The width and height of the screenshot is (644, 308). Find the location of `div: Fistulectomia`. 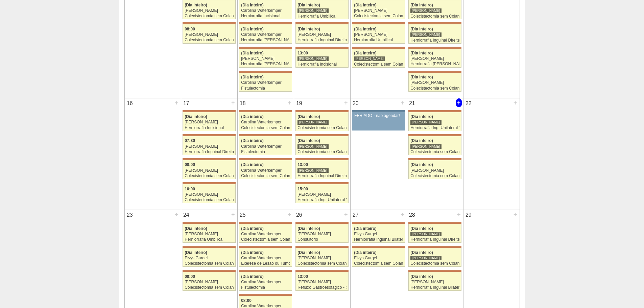

div: Fistulectomia is located at coordinates (265, 88).